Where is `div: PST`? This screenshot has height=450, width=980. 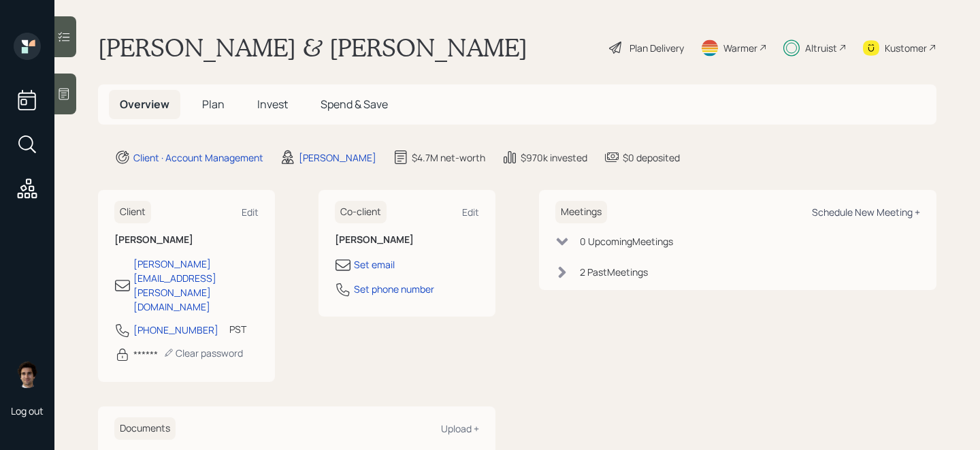
div: PST is located at coordinates (237, 329).